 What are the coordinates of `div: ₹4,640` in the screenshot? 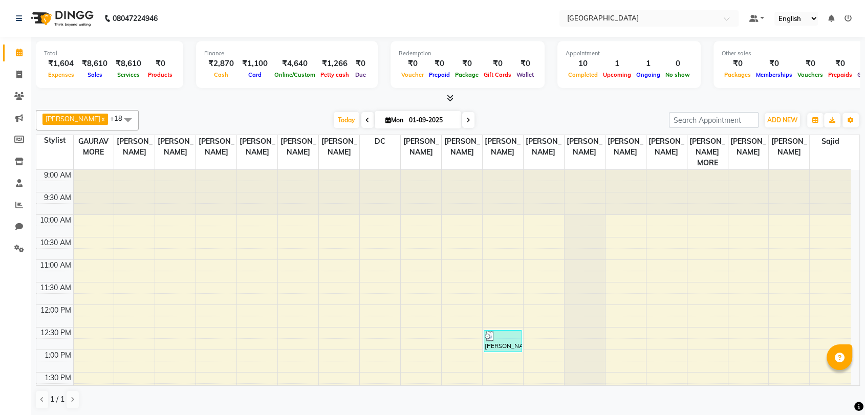 It's located at (295, 63).